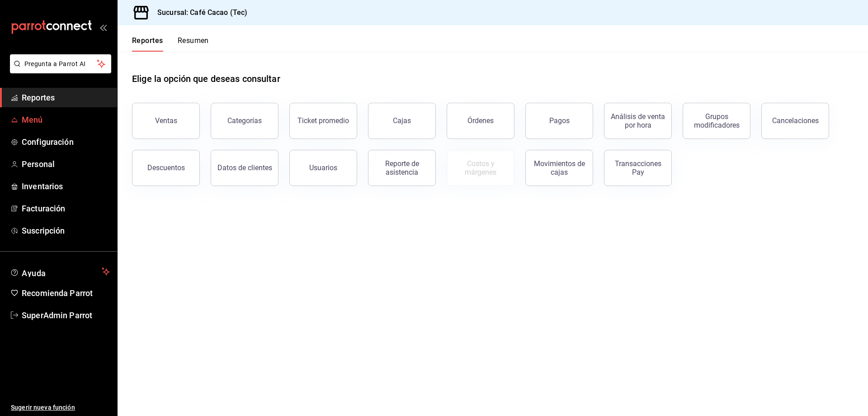 The height and width of the screenshot is (416, 868). What do you see at coordinates (480, 121) in the screenshot?
I see `div: Órdenes` at bounding box center [480, 121].